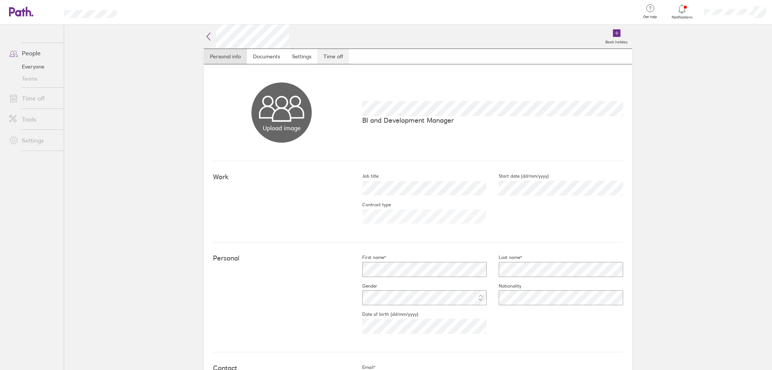 This screenshot has width=772, height=370. I want to click on a: Everyone, so click(33, 67).